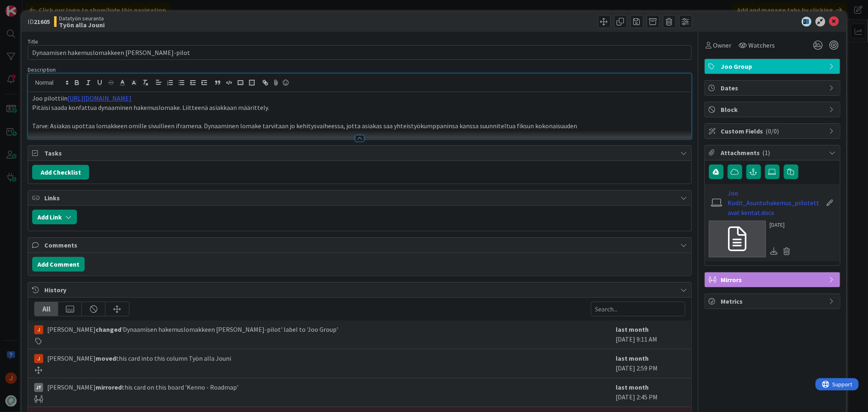 The image size is (868, 412). What do you see at coordinates (82, 18) in the screenshot?
I see `span: Datatyön seuranta` at bounding box center [82, 18].